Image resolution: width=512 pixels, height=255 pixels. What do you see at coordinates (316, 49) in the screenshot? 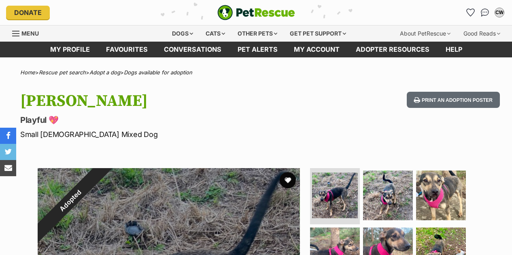
I see `a: My account` at bounding box center [316, 49].